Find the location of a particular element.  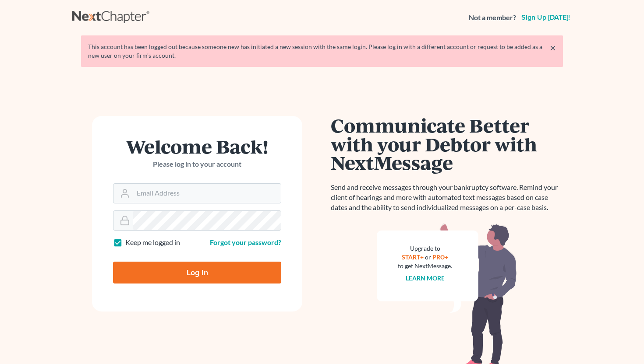

p: Please log in to your account is located at coordinates (197, 164).